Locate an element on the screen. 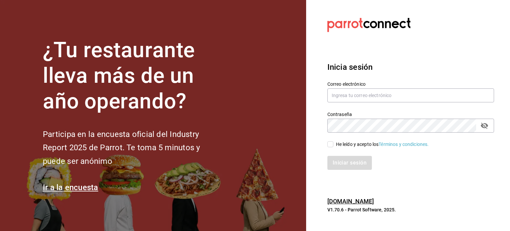 The height and width of the screenshot is (231, 510). a: Ir a la encuesta is located at coordinates (70, 187).